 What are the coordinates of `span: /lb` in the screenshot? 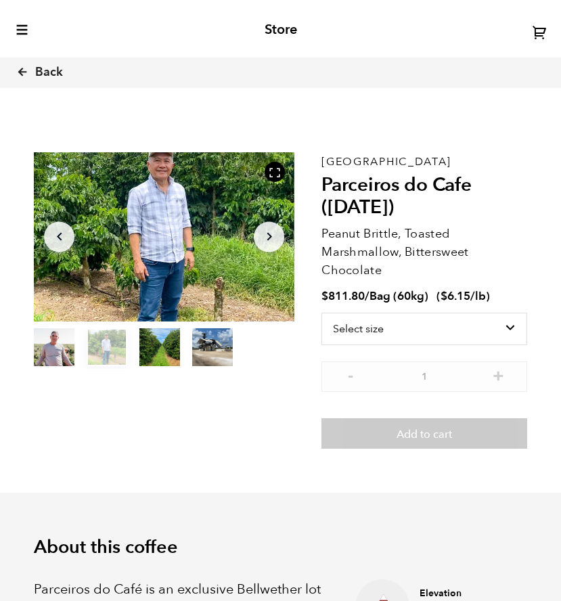 It's located at (478, 296).